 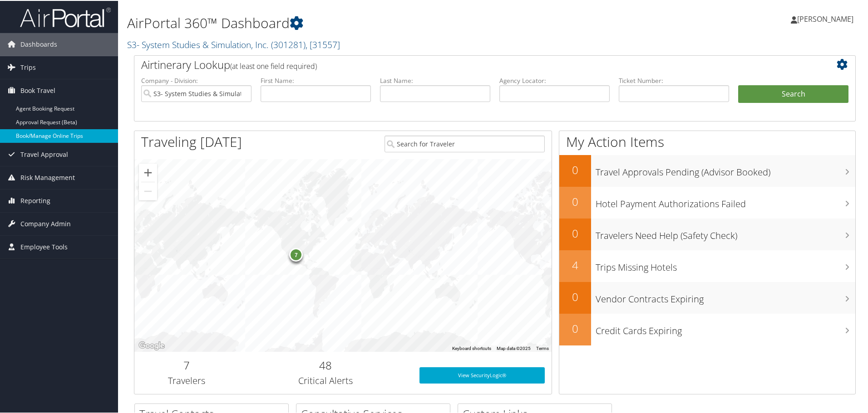 I want to click on a: 0Vendor Contracts Expiring, so click(x=707, y=297).